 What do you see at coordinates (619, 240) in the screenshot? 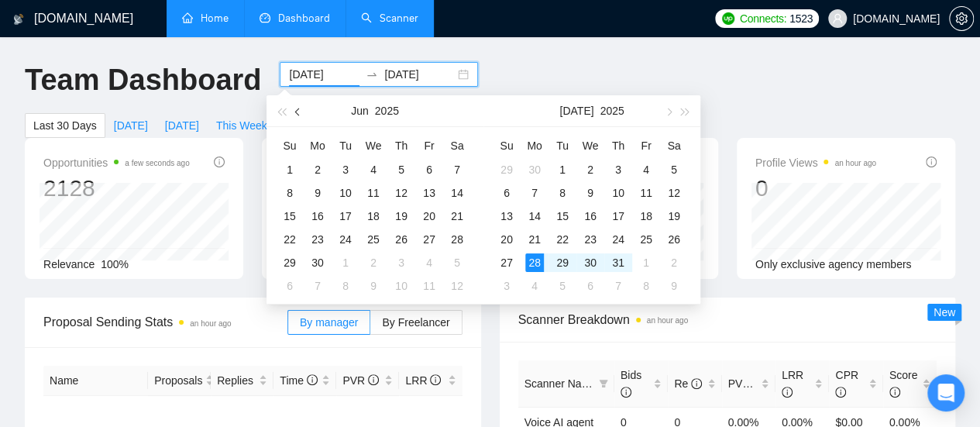
I see `div: 24` at bounding box center [619, 240].